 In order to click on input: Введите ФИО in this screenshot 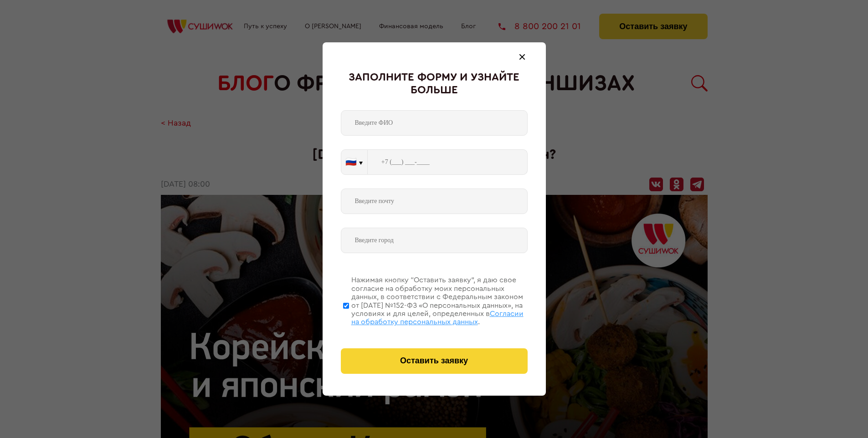, I will do `click(434, 123)`.